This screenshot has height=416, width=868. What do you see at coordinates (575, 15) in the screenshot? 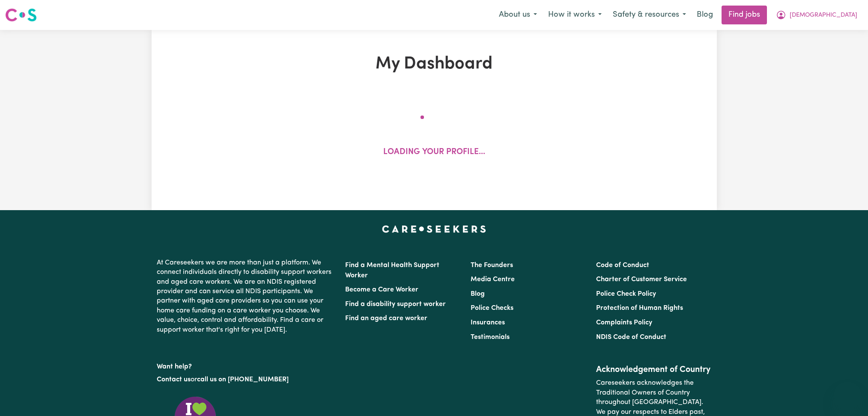
I see `button: How it works` at bounding box center [575, 15].